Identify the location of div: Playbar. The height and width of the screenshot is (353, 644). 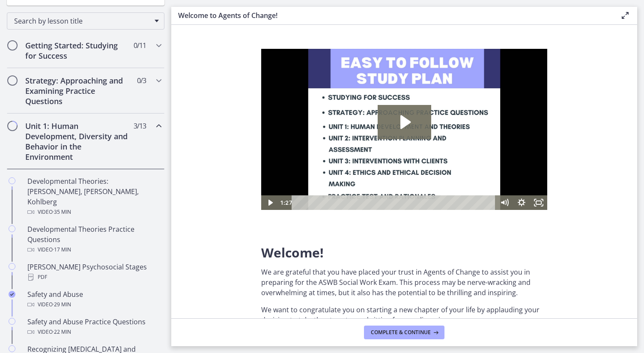
(134, 154).